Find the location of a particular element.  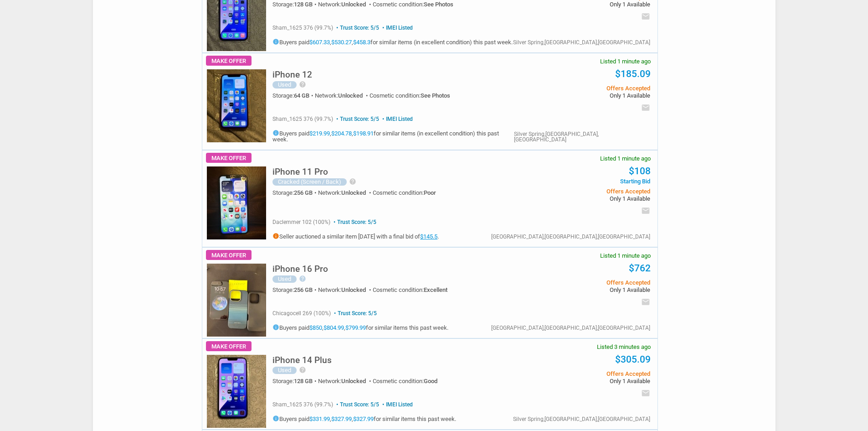

a: $458.3 is located at coordinates (362, 42).